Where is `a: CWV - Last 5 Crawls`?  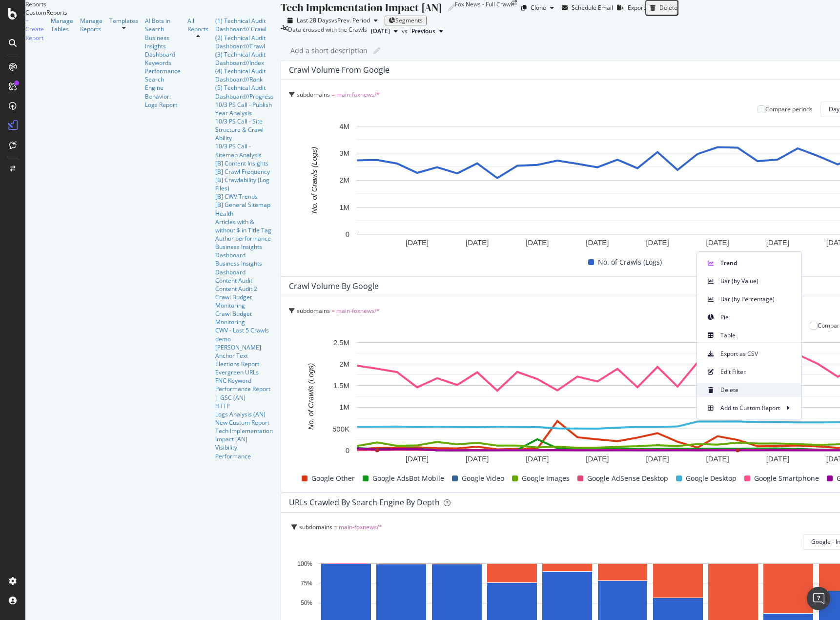 a: CWV - Last 5 Crawls is located at coordinates (245, 330).